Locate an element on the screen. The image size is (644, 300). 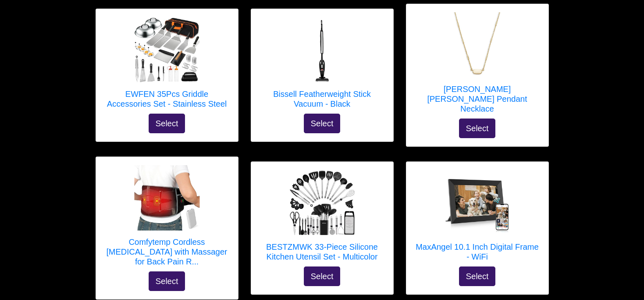
img: BESTZMWK 33-Piece Silicone Kitchen Utensil Set - Multicolor is located at coordinates (322, 203).